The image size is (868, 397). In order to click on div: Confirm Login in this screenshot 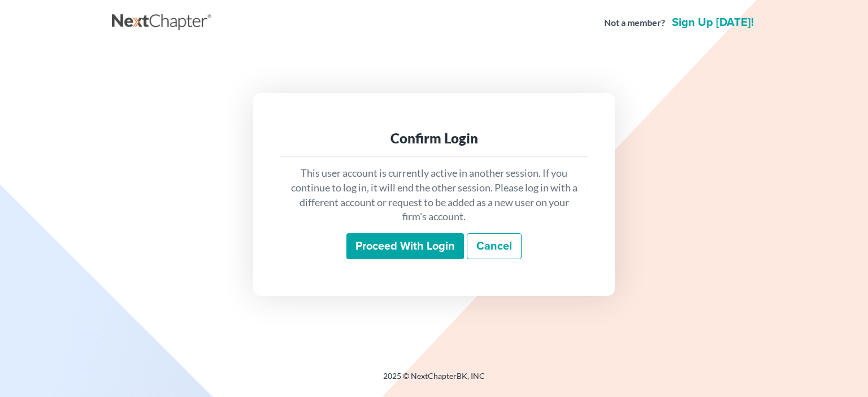, I will do `click(434, 138)`.